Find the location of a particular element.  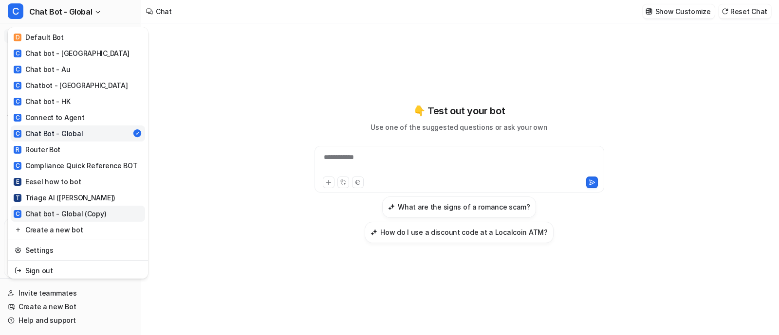

div: Connect to Agent is located at coordinates (49, 117).